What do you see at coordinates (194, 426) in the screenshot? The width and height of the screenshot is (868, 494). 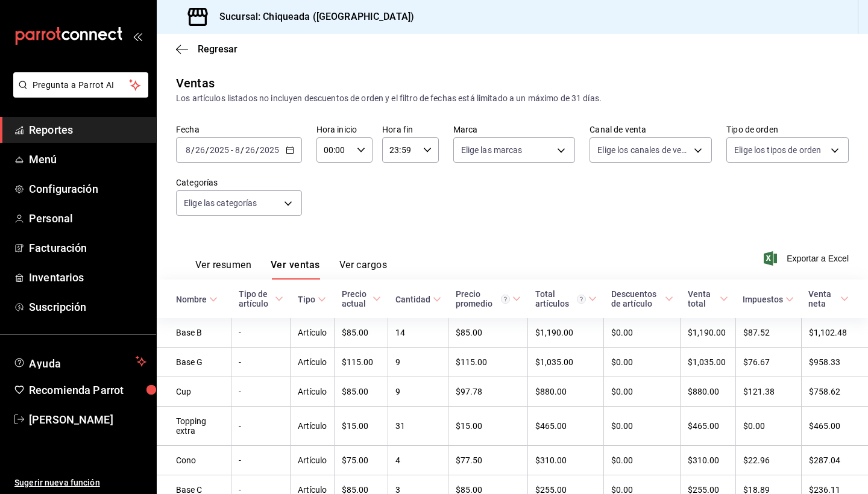 I see `td: Topping extra` at bounding box center [194, 426].